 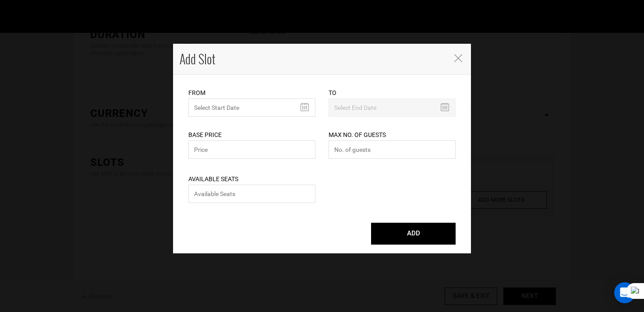 What do you see at coordinates (357, 135) in the screenshot?
I see `label: Max No. of Guests` at bounding box center [357, 135].